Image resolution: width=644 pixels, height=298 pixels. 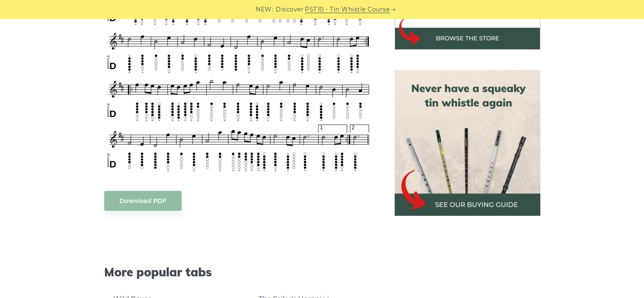 I want to click on a: Download PDF, so click(x=142, y=201).